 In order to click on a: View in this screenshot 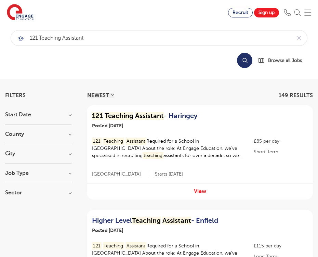, I will do `click(200, 191)`.